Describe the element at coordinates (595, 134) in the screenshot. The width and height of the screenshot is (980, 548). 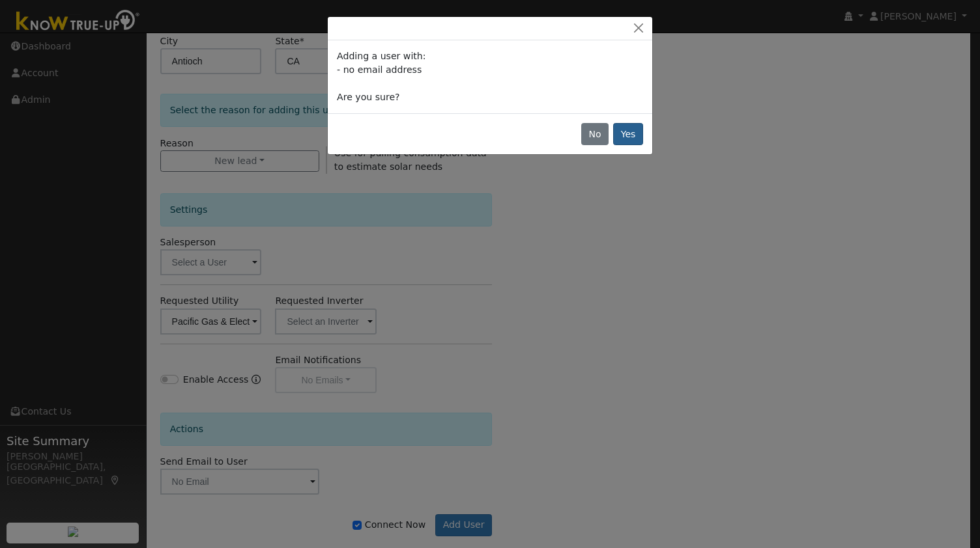
I see `button: No` at that location.